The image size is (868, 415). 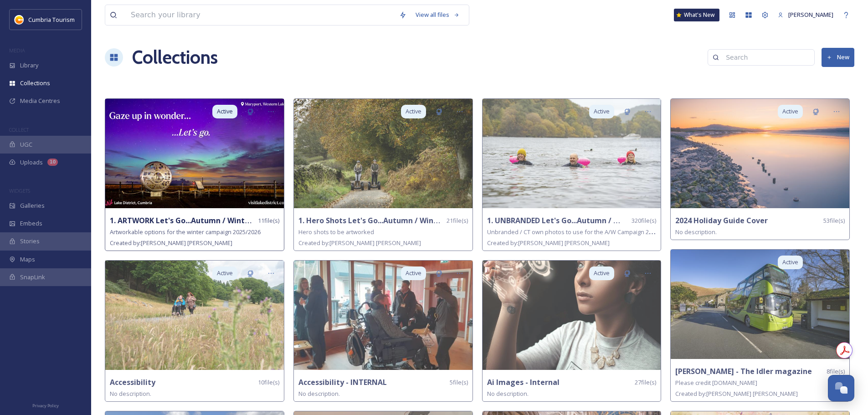 What do you see at coordinates (836, 371) in the screenshot?
I see `span: 8 file(s)` at bounding box center [836, 371].